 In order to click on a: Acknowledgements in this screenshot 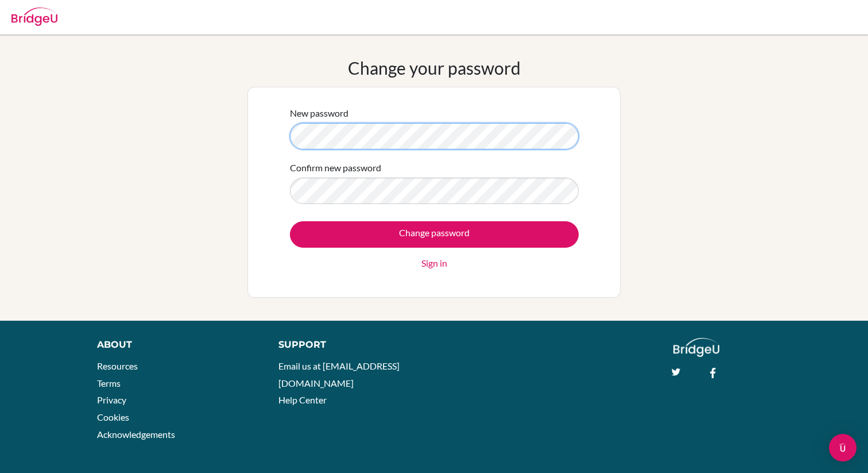, I will do `click(136, 434)`.